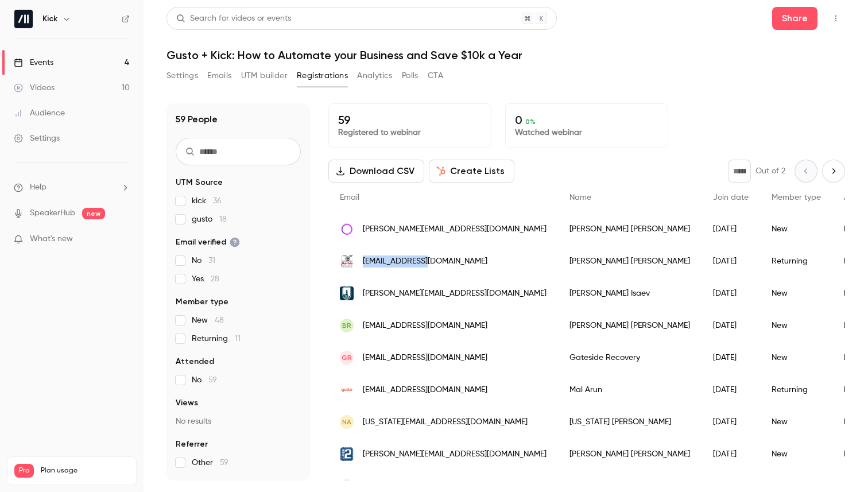 The height and width of the screenshot is (492, 868). What do you see at coordinates (587, 120) in the screenshot?
I see `p: 0` at bounding box center [587, 120].